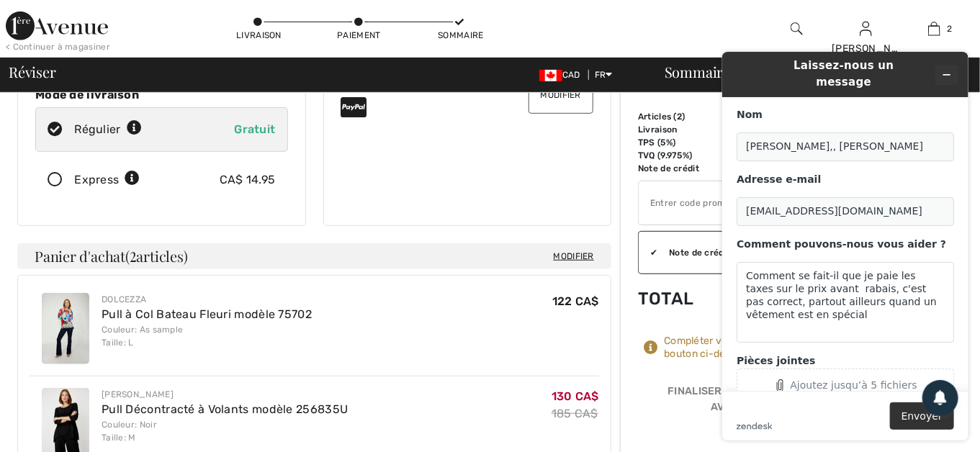 The width and height of the screenshot is (980, 452). I want to click on span: Gratuit, so click(254, 128).